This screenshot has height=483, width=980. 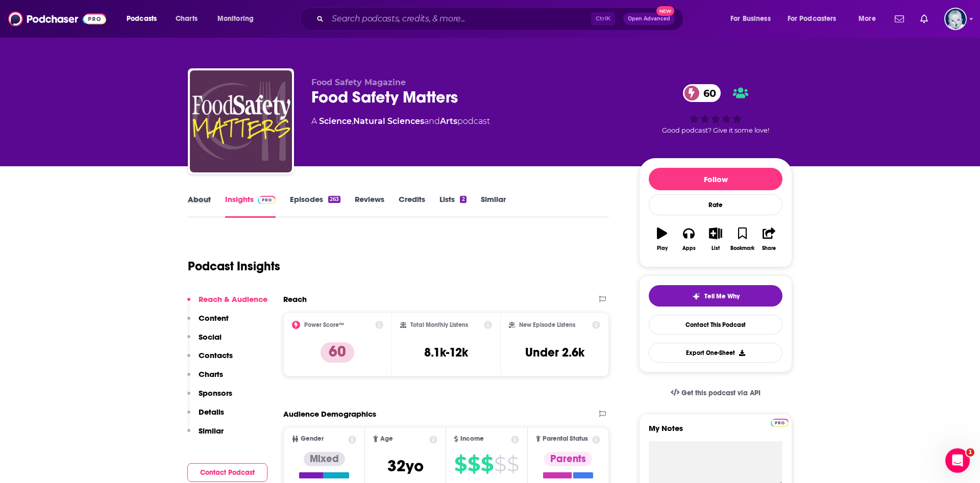 What do you see at coordinates (206, 416) in the screenshot?
I see `button: Details` at bounding box center [206, 416].